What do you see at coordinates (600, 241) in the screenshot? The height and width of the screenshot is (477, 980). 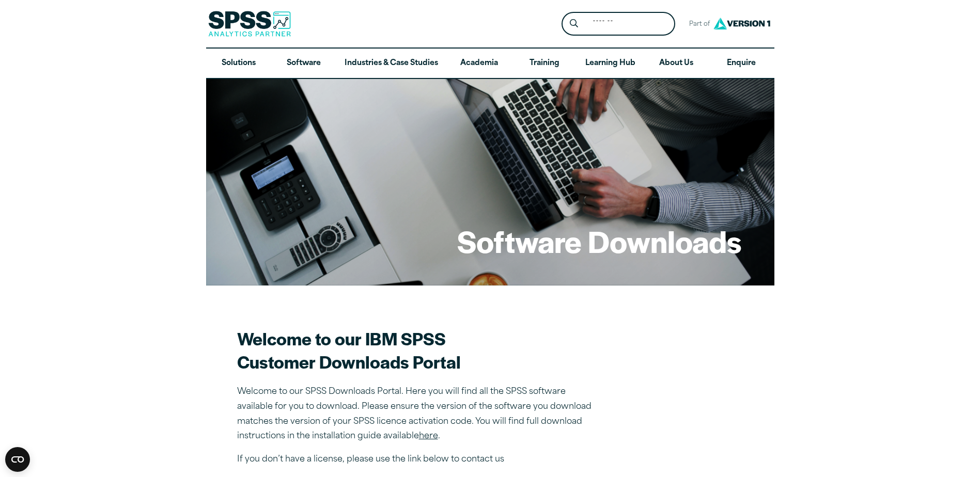 I see `h1: Software Downloads` at bounding box center [600, 241].